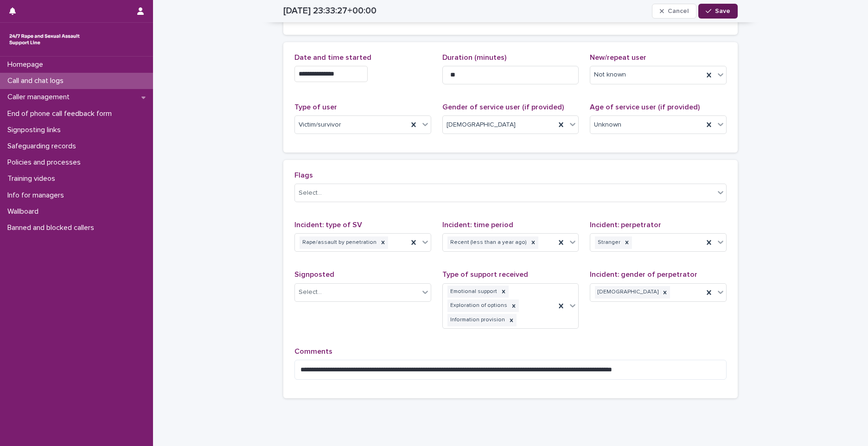  I want to click on span: Cancel, so click(678, 11).